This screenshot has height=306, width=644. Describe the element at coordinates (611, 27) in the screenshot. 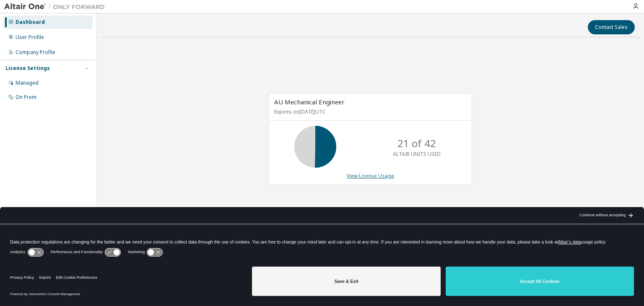

I see `button: Contact Sales` at that location.